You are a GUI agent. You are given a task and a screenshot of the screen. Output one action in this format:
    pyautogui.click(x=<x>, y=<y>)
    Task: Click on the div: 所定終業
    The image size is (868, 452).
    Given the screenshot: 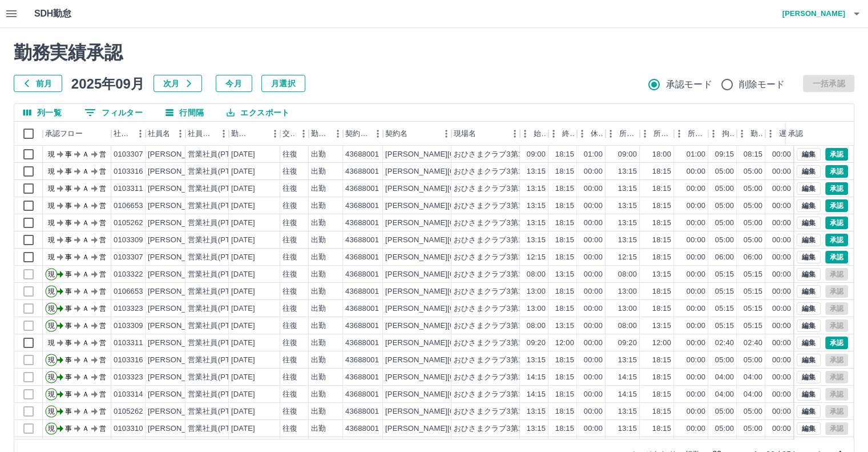 What is the action you would take?
    pyautogui.click(x=657, y=134)
    